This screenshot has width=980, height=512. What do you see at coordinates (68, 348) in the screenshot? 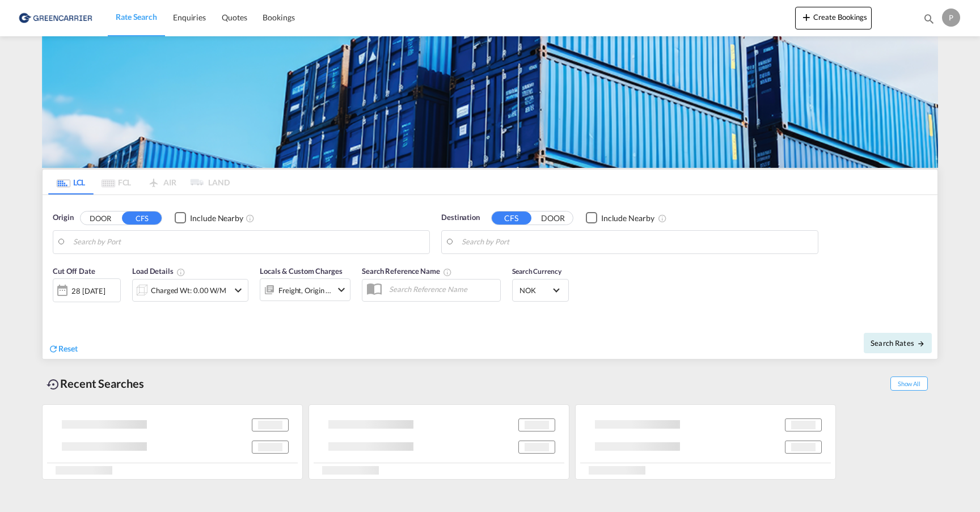
I see `span: Reset` at bounding box center [68, 348].